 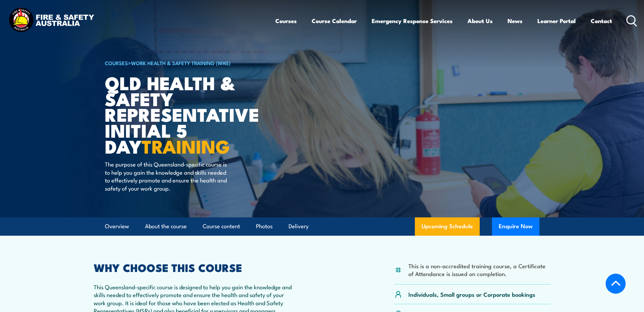 I want to click on a: Upcoming Schedule, so click(x=447, y=227).